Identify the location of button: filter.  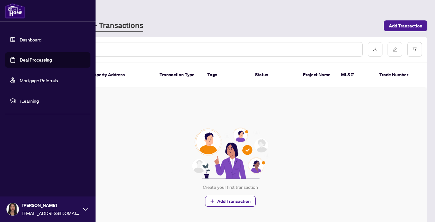
(415, 49).